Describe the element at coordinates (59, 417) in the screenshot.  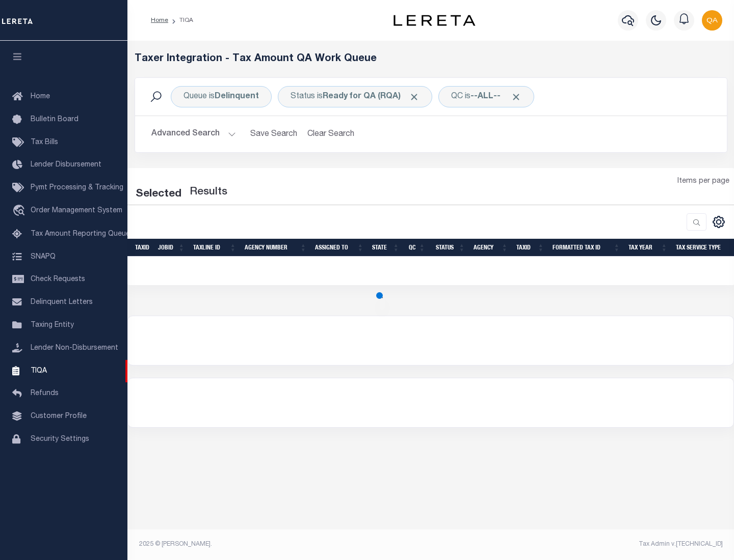
I see `span: Customer Profile` at that location.